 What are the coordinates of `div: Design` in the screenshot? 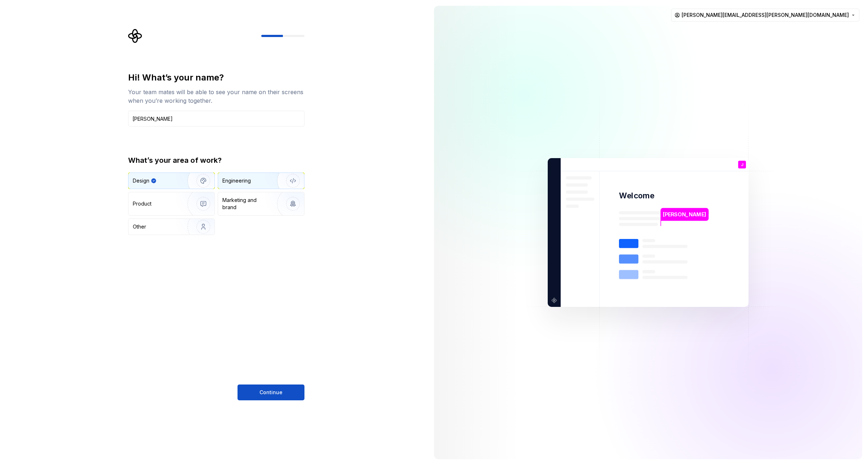 It's located at (141, 181).